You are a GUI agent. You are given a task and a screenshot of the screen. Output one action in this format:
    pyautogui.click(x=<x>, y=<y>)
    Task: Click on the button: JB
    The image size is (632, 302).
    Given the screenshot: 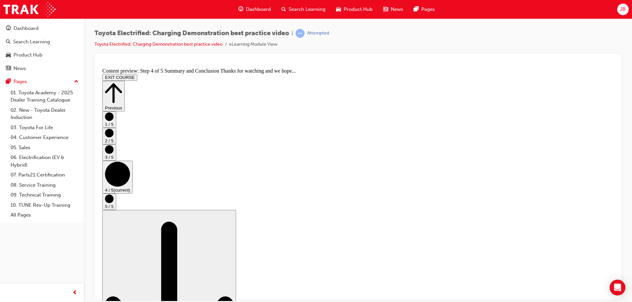 What is the action you would take?
    pyautogui.click(x=622, y=9)
    